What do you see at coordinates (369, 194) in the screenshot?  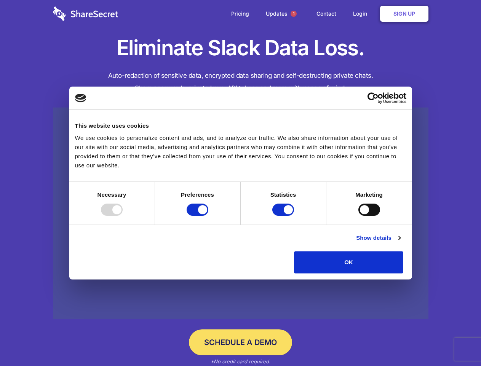 I see `strong: Marketing` at bounding box center [369, 194].